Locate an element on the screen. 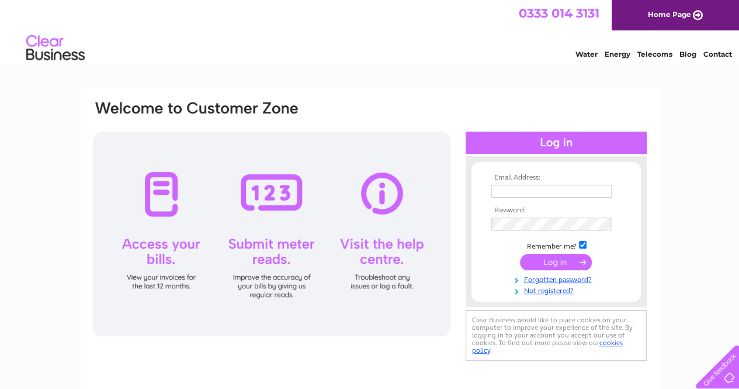 The image size is (739, 389). a: Telecoms is located at coordinates (655, 54).